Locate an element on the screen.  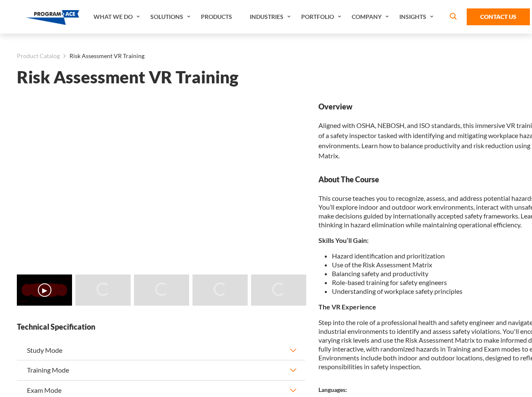
button: Study Mode is located at coordinates (161, 350).